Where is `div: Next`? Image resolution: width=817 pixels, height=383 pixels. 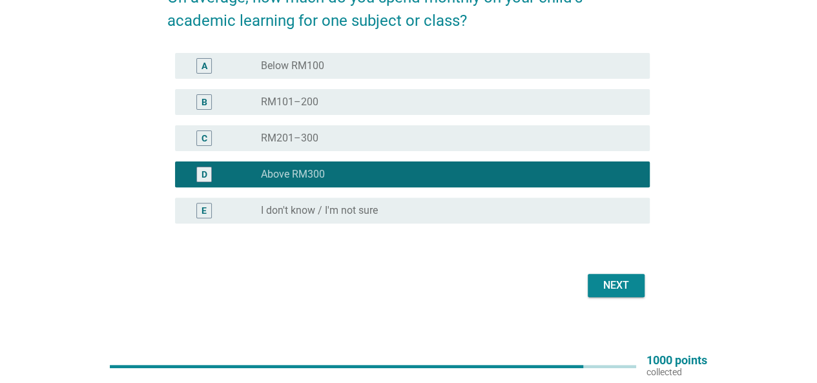 div: Next is located at coordinates (616, 285).